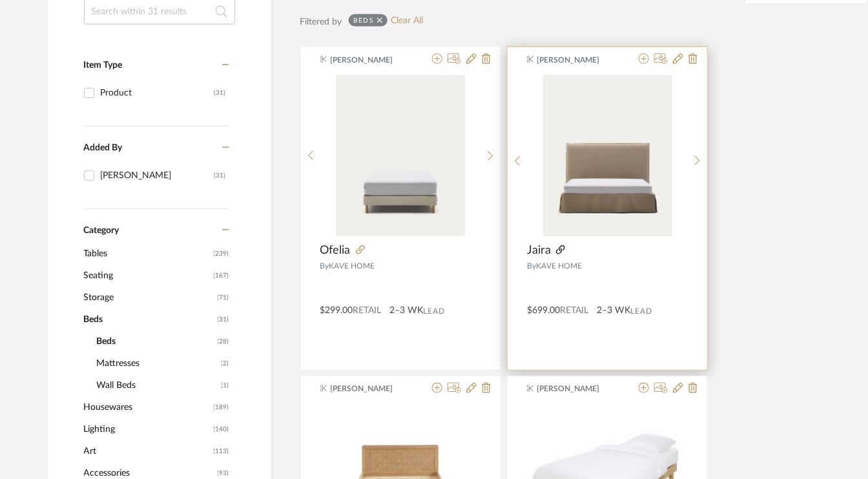 The height and width of the screenshot is (479, 868). Describe the element at coordinates (147, 276) in the screenshot. I see `span: Seating` at that location.